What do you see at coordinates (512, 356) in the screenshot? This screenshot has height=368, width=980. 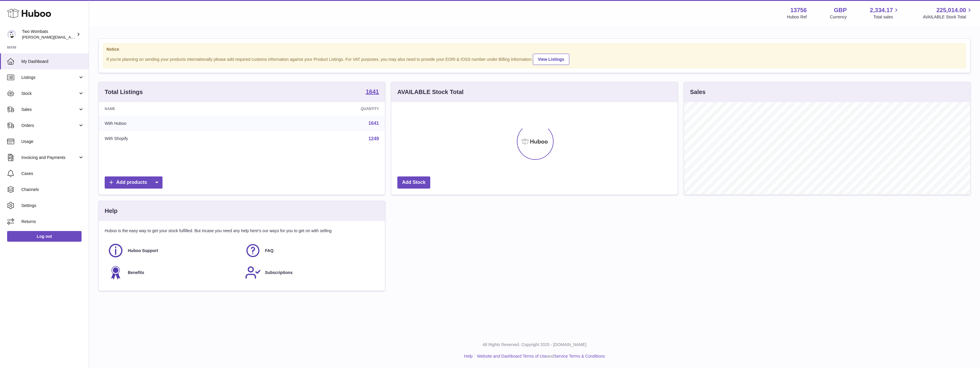 I see `a: Website and Dashboard Terms of Use` at bounding box center [512, 356].